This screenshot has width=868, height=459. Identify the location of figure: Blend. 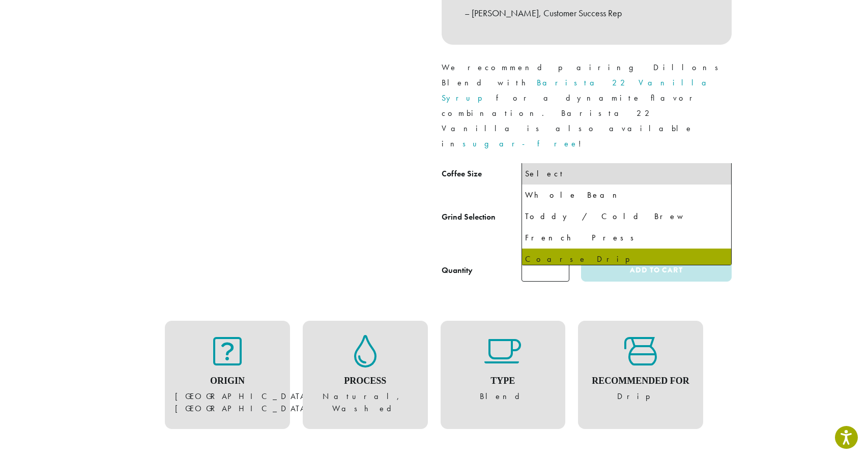
(503, 369).